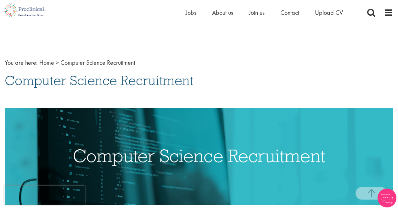 This screenshot has height=209, width=398. I want to click on span: About us, so click(223, 13).